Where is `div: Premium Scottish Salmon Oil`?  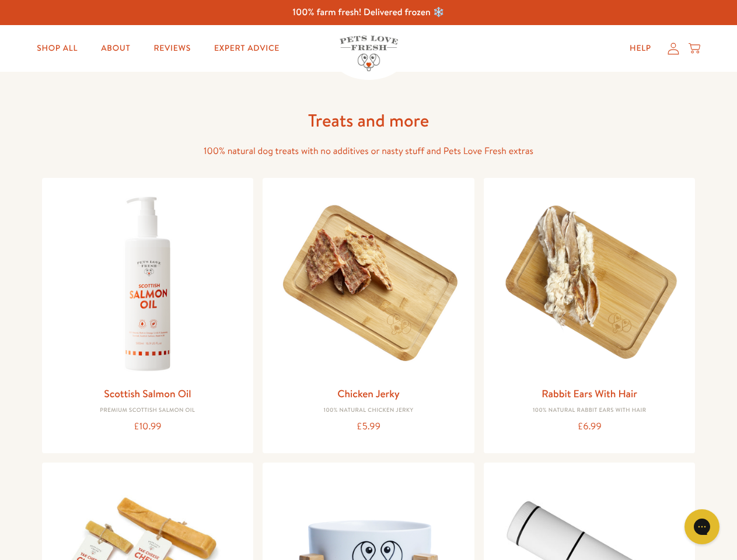 div: Premium Scottish Salmon Oil is located at coordinates (147, 410).